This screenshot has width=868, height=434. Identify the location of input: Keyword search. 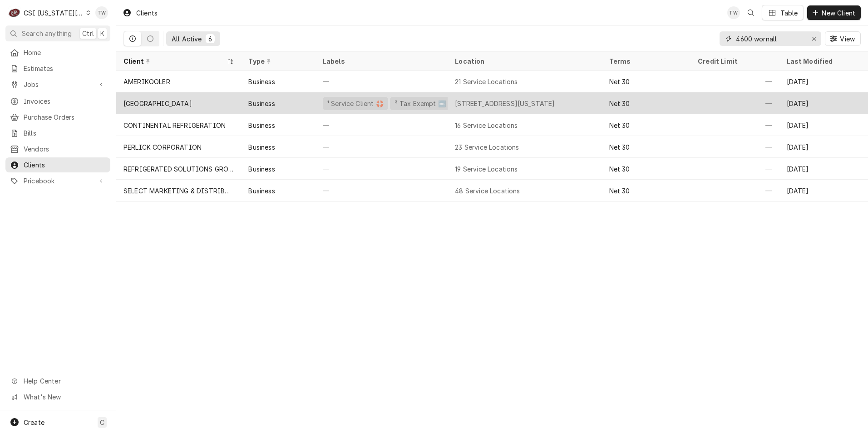
(770, 38).